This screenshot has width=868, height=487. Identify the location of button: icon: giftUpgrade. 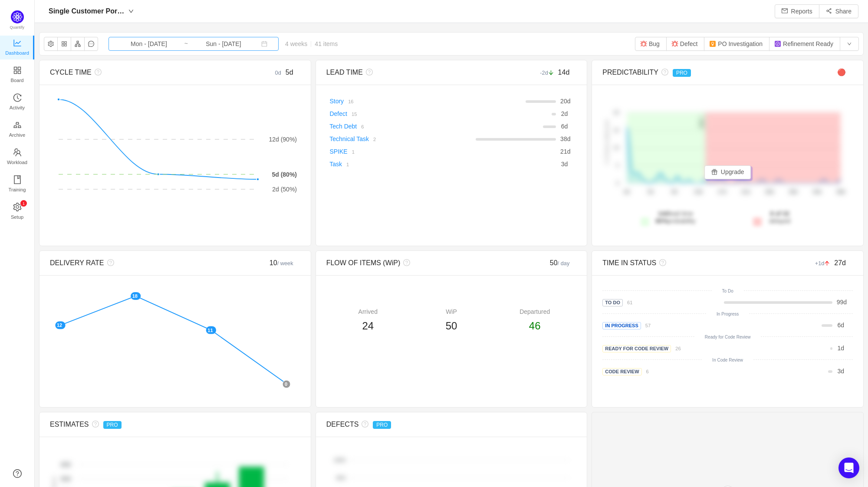
(728, 173).